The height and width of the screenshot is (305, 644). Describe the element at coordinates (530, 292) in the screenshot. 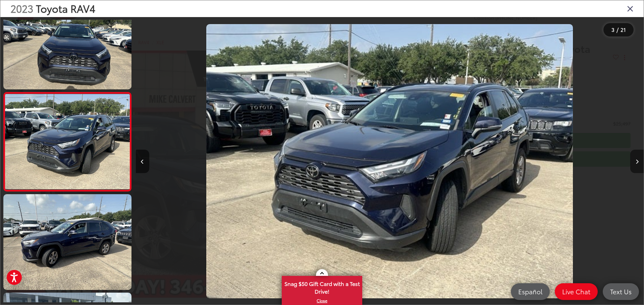

I see `a: Español` at that location.